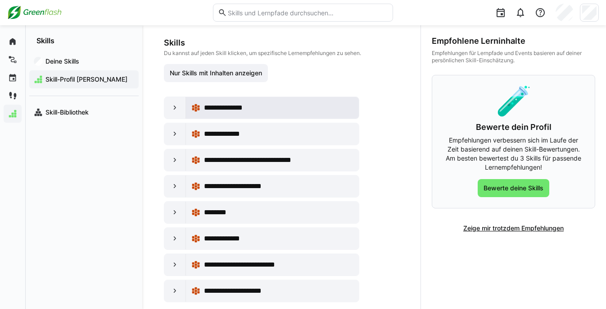 The image size is (606, 309). What do you see at coordinates (216, 73) in the screenshot?
I see `span: Nur Skills mit Inhalten anzeigen` at bounding box center [216, 73].